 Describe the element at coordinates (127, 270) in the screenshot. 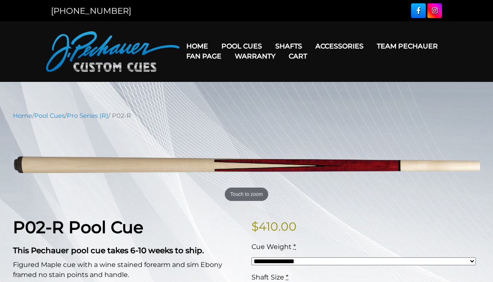

I see `p: Figured Maple cue with a wine stained forearm and sim Ebony framed no stain points and handle.` at that location.